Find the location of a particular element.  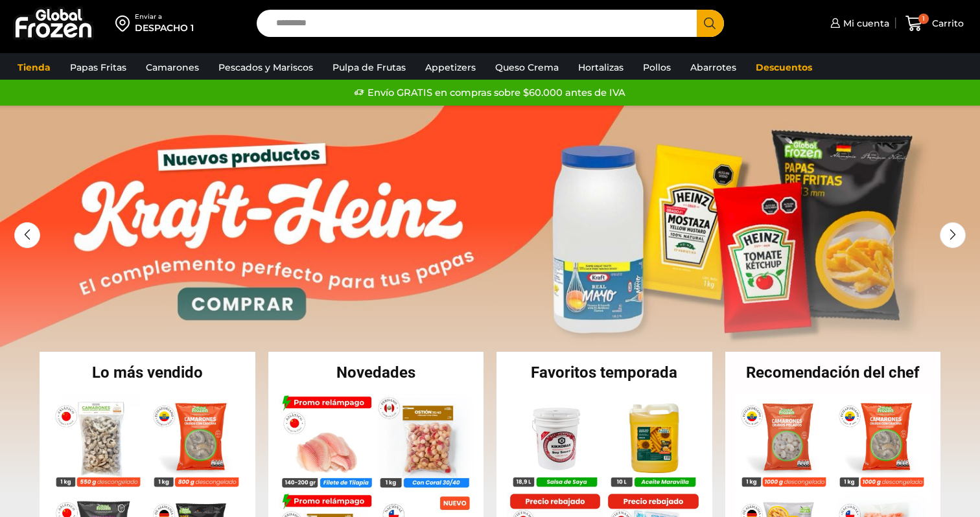

a: Pulpa de Frutas is located at coordinates (369, 67).